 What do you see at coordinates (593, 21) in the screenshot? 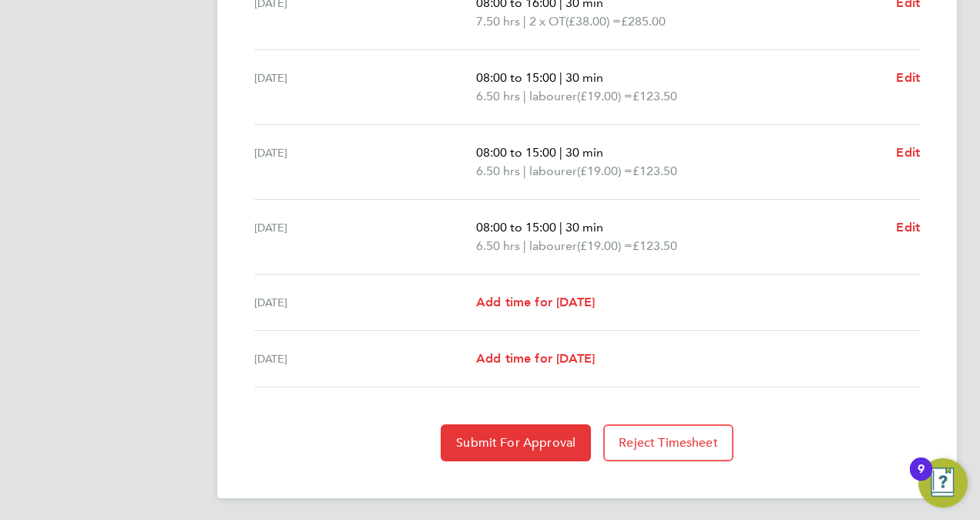
I see `span: (£38.00) =` at bounding box center [593, 21].